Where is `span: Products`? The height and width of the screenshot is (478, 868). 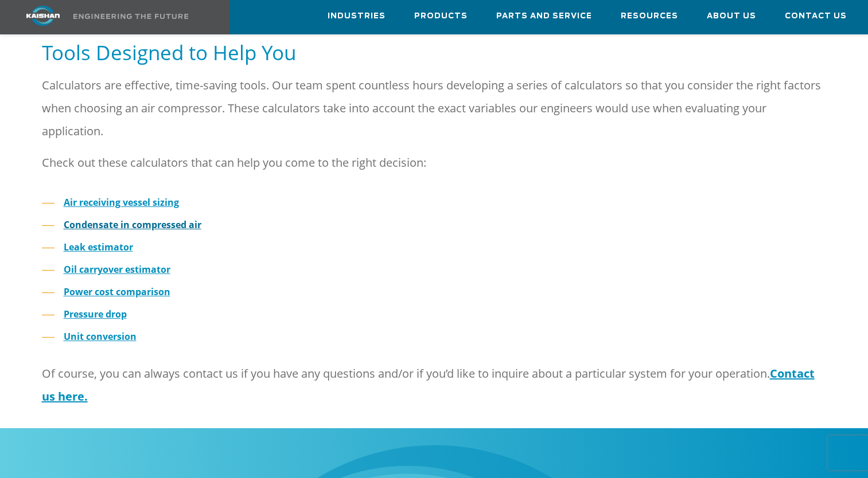 span: Products is located at coordinates (440, 16).